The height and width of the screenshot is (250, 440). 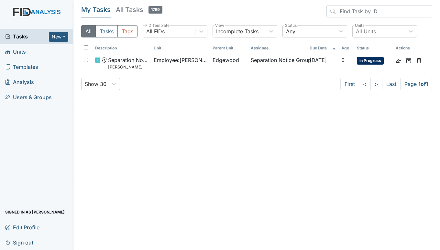 What do you see at coordinates (27, 37) in the screenshot?
I see `a: Tasks` at bounding box center [27, 37].